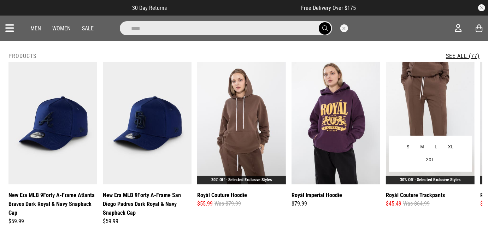 Image resolution: width=488 pixels, height=231 pixels. I want to click on span: $45.49, so click(393, 204).